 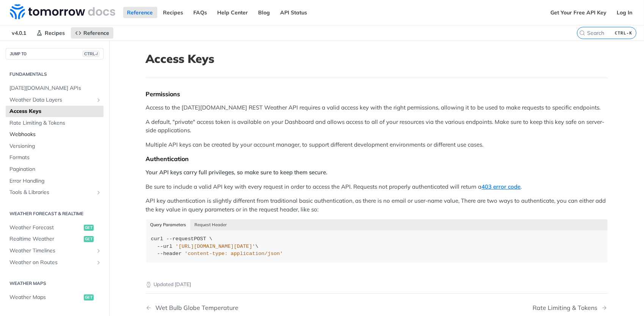 I want to click on span: Tools & Libraries, so click(x=52, y=192).